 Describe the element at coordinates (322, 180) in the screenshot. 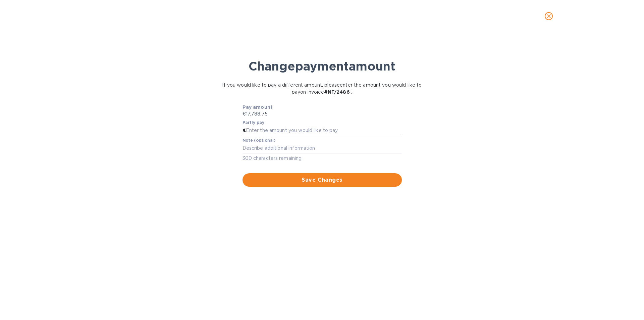

I see `span: Save Changes` at that location.